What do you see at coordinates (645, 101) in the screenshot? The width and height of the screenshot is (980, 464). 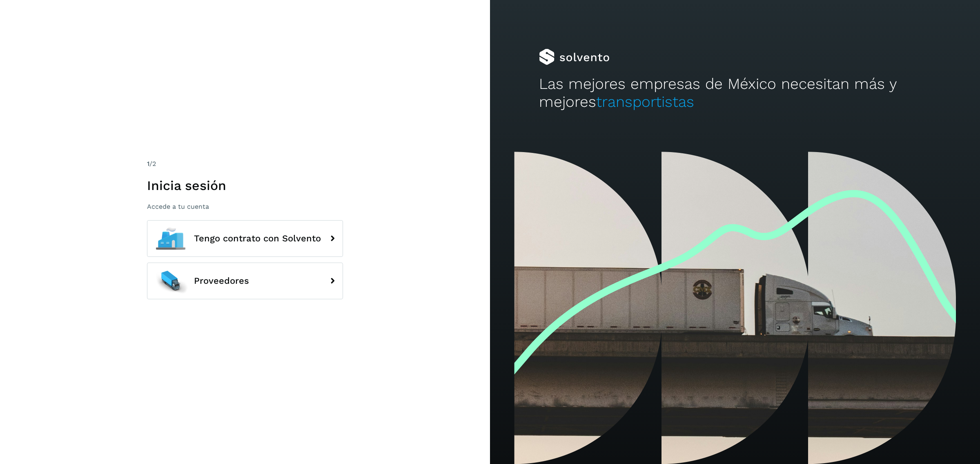 I see `span: transportistas` at bounding box center [645, 101].